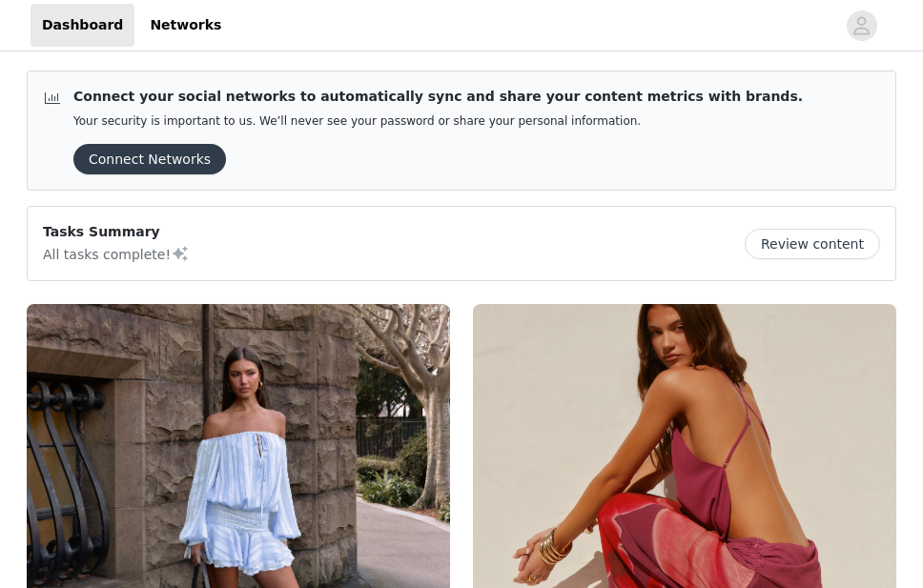  What do you see at coordinates (438, 97) in the screenshot?
I see `p: Connect your social networks to automatically sync and share your content metrics with brands.` at bounding box center [438, 97].